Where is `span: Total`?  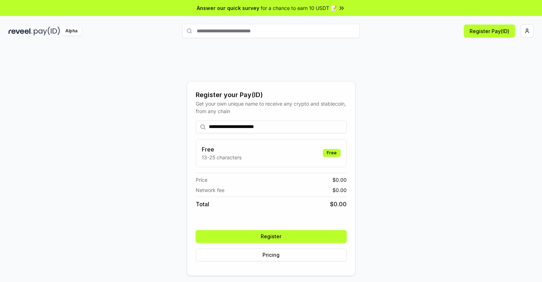 span: Total is located at coordinates (203, 204).